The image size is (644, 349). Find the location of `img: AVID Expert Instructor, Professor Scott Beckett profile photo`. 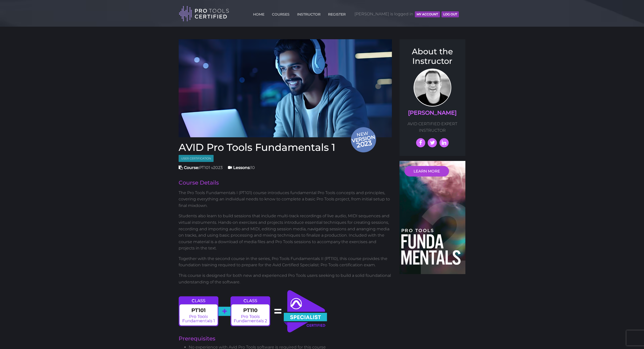

img: AVID Expert Instructor, Professor Scott Beckett profile photo is located at coordinates (433, 88).